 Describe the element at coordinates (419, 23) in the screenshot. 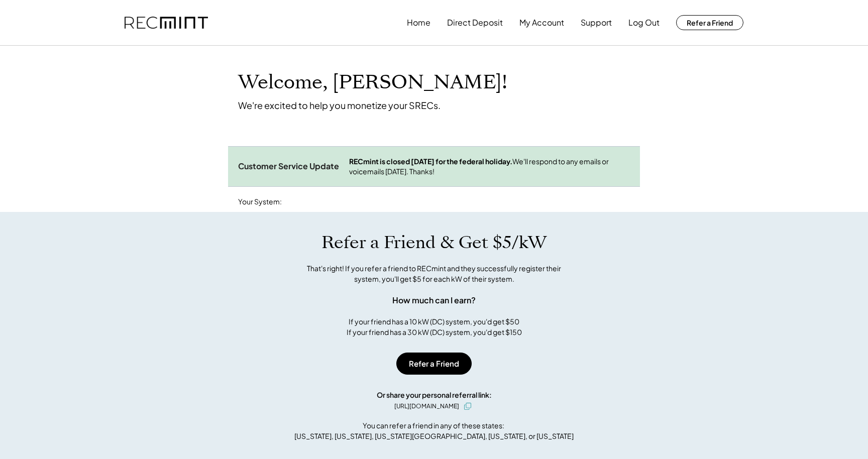

I see `button: Home` at that location.